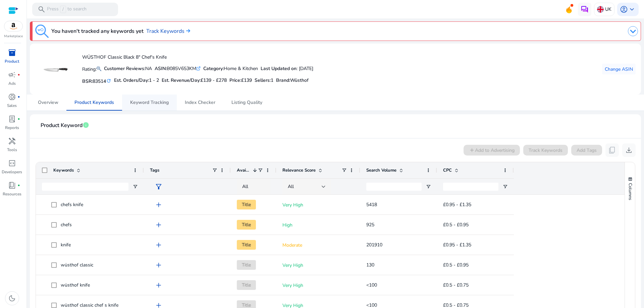  What do you see at coordinates (214, 80) in the screenshot?
I see `span: £139 - £278` at bounding box center [214, 80].